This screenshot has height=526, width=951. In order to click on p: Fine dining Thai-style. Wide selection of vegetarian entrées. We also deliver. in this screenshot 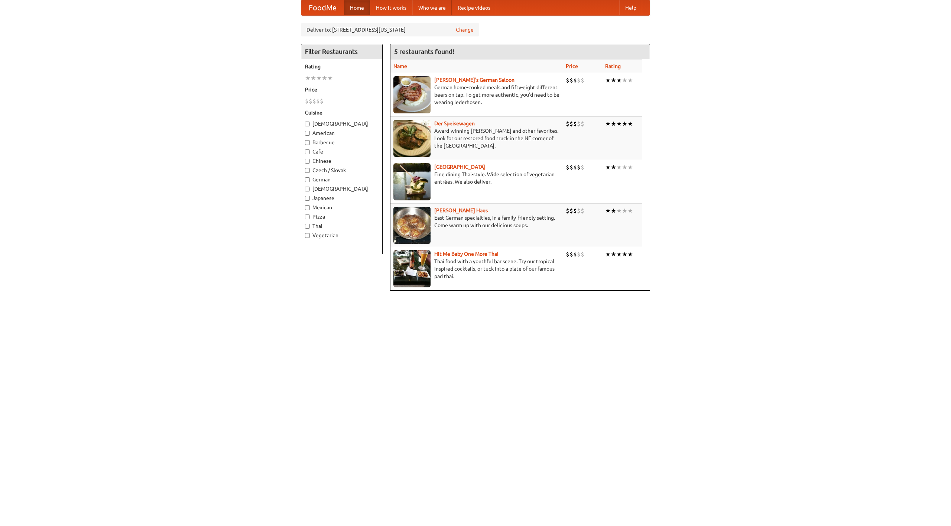, I will do `click(477, 178)`.